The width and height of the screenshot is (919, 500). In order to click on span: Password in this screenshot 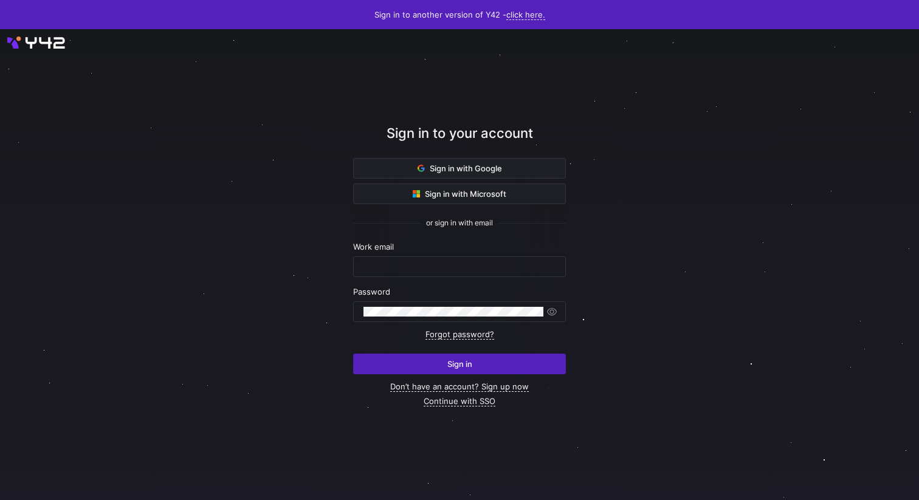, I will do `click(371, 292)`.